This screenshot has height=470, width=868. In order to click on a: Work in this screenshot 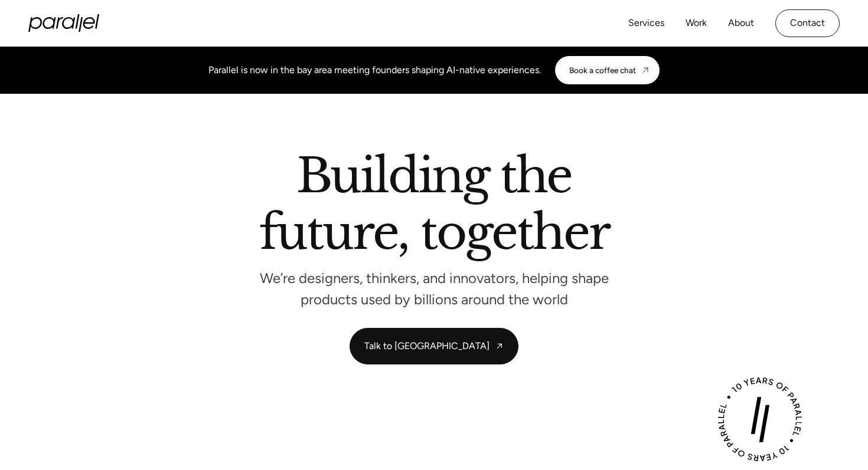, I will do `click(696, 23)`.